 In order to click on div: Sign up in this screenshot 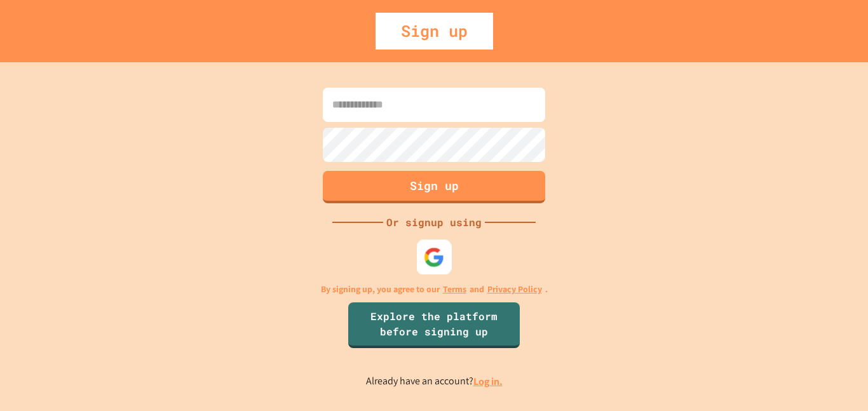, I will do `click(434, 31)`.